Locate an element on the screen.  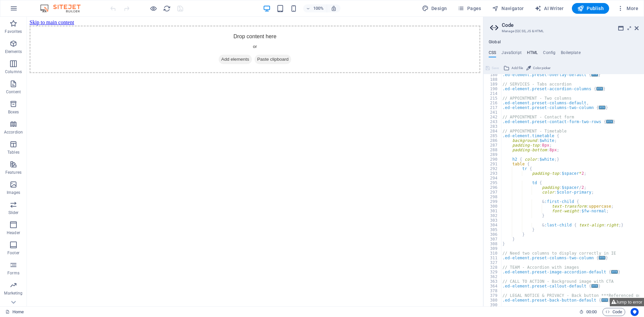
i: Reload page is located at coordinates (167, 9).